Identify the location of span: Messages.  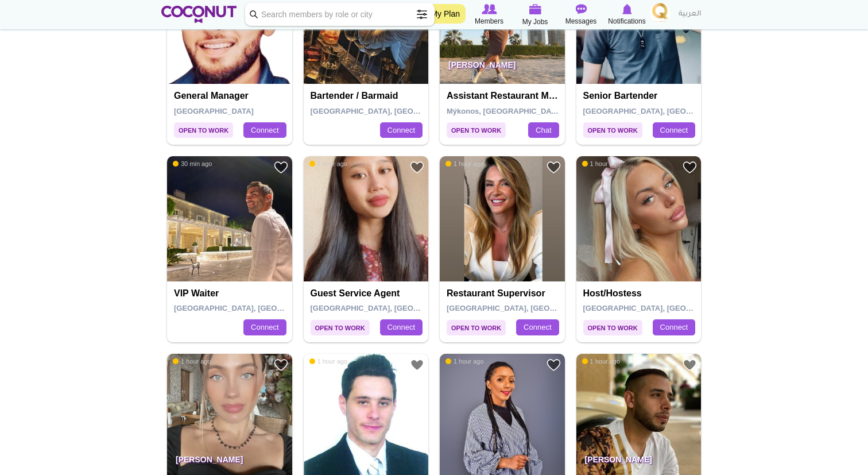
(580, 21).